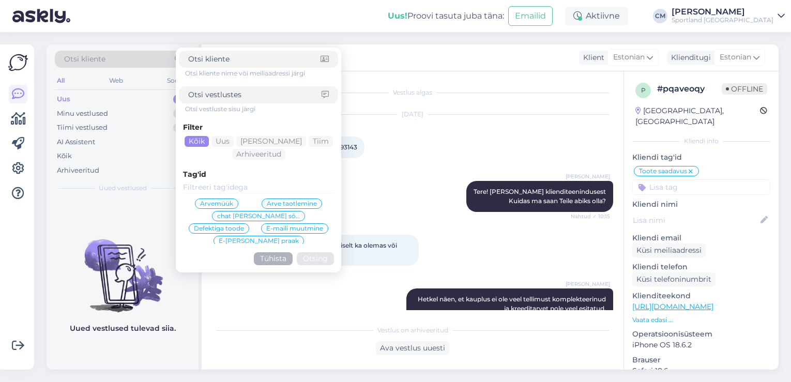  What do you see at coordinates (76, 142) in the screenshot?
I see `div: AI Assistent` at bounding box center [76, 142].